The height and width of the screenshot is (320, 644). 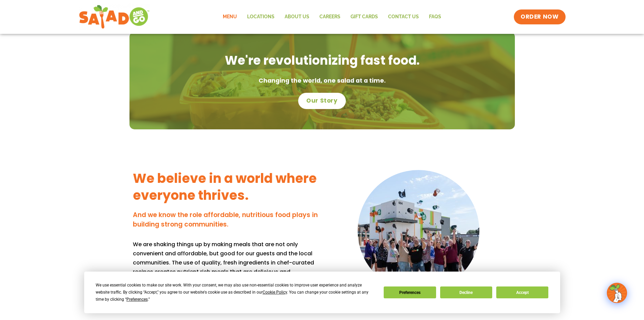 I want to click on a: Our Story, so click(x=322, y=101).